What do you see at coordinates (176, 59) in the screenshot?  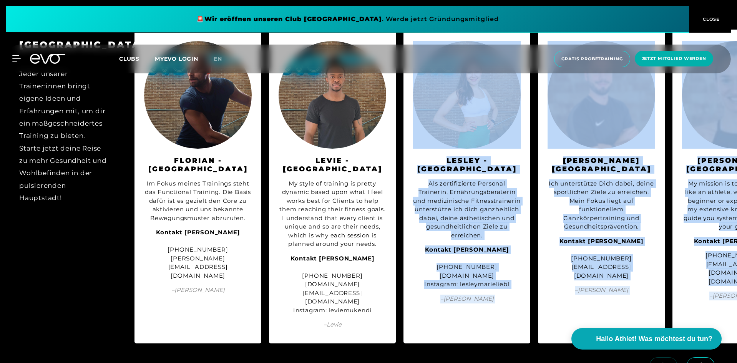 I see `a: MYEVO LOGIN` at bounding box center [176, 59].